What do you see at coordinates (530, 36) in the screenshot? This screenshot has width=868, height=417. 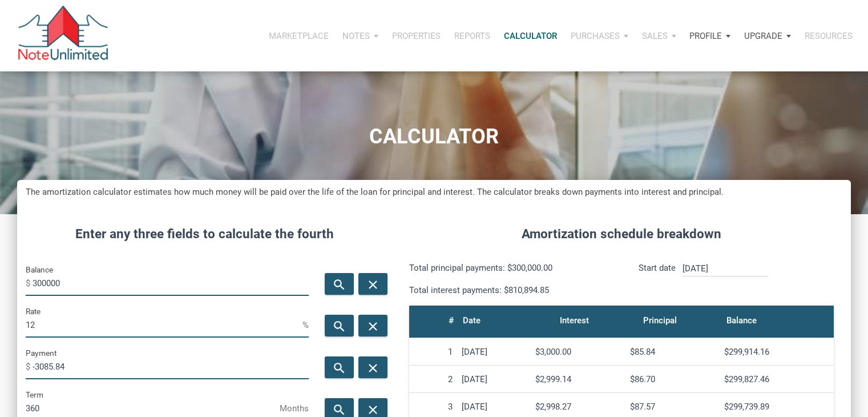 I see `a: Calculator` at bounding box center [530, 36].